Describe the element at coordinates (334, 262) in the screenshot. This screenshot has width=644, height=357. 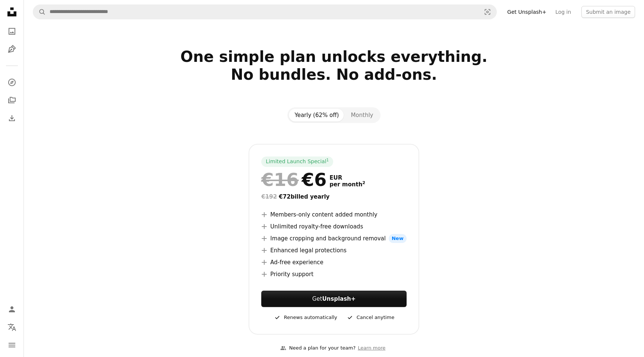
I see `li: Ad-free experience` at that location.